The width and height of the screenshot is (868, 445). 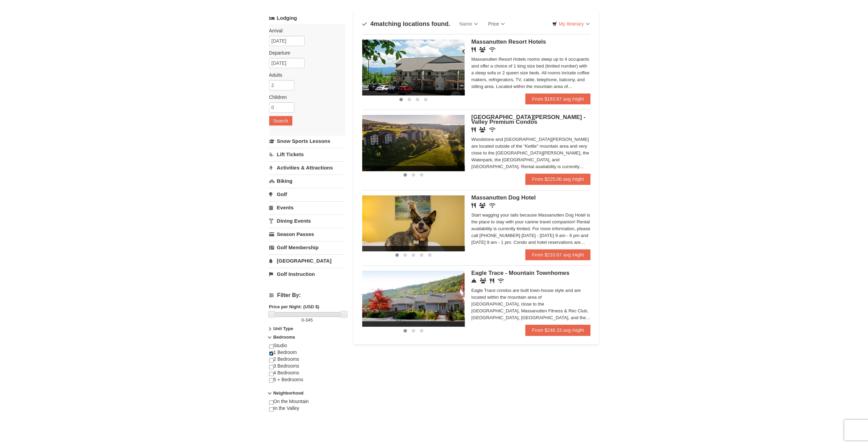 What do you see at coordinates (307, 168) in the screenshot?
I see `a: Activities & Attractions` at bounding box center [307, 168].